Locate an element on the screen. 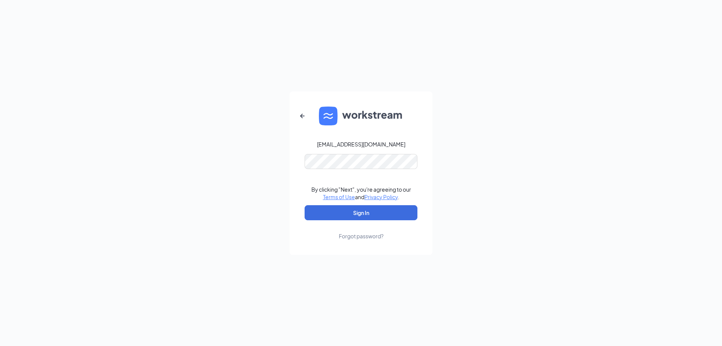  img: WS logo and Workstream text is located at coordinates (361, 116).